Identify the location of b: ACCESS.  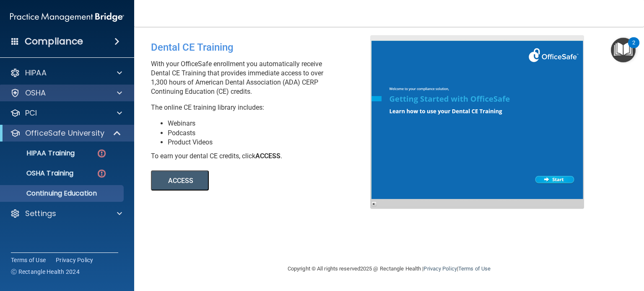
(268, 156).